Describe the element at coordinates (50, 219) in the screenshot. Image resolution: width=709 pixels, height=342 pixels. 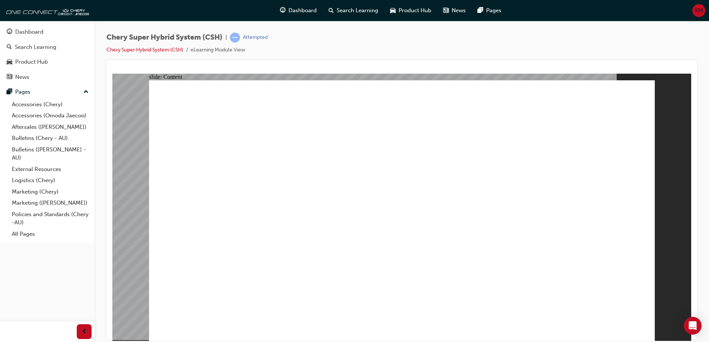
I see `a: Policies and Standards (Chery -AU)` at that location.